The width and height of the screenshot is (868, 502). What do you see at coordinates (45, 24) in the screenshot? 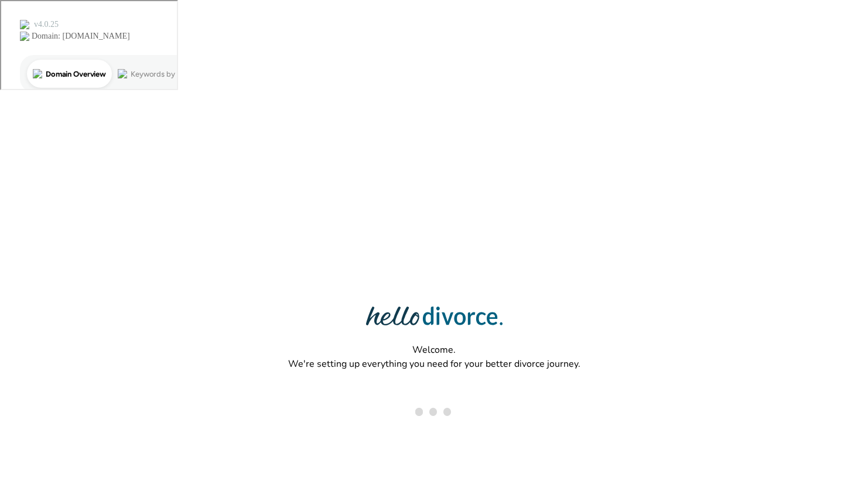
I see `div: v 4.0.25` at bounding box center [45, 24].